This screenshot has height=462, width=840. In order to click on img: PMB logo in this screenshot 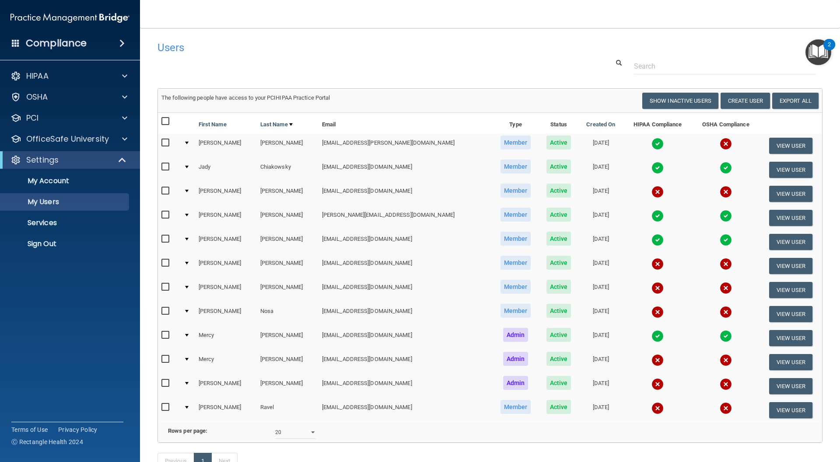, I will do `click(70, 18)`.